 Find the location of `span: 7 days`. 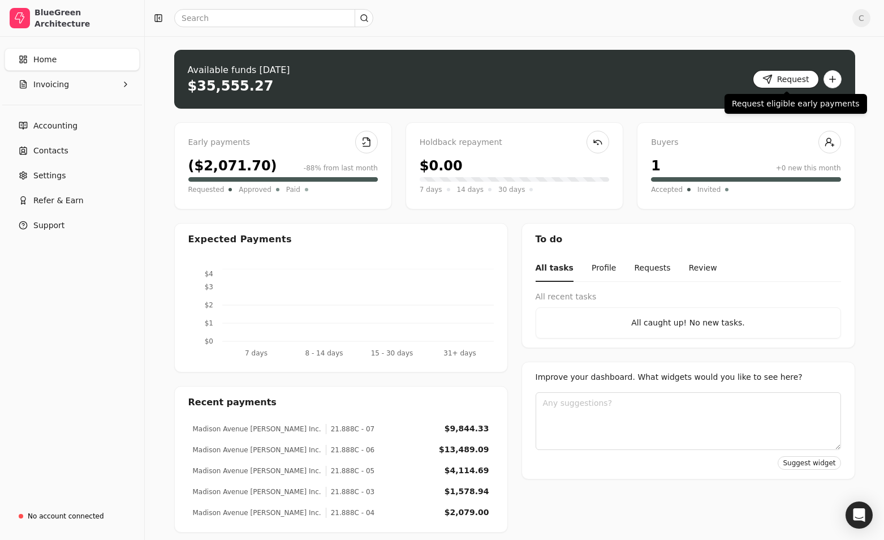

span: 7 days is located at coordinates (431, 190).